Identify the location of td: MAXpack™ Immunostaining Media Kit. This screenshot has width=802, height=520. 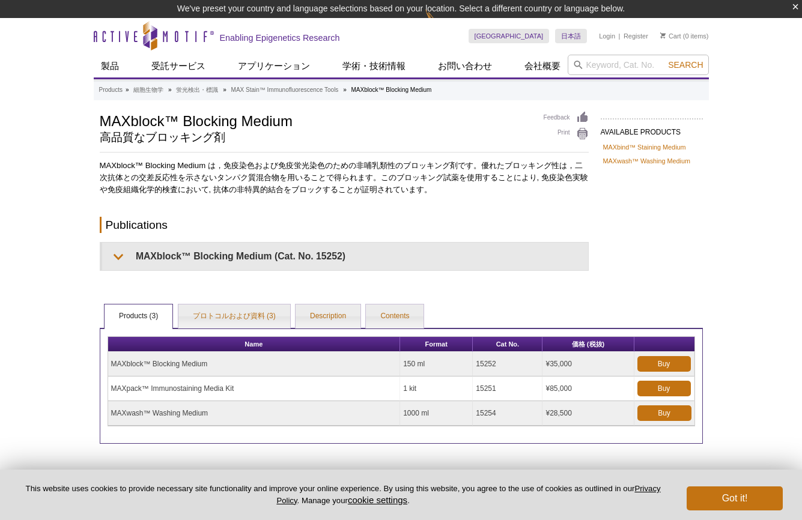
(254, 389).